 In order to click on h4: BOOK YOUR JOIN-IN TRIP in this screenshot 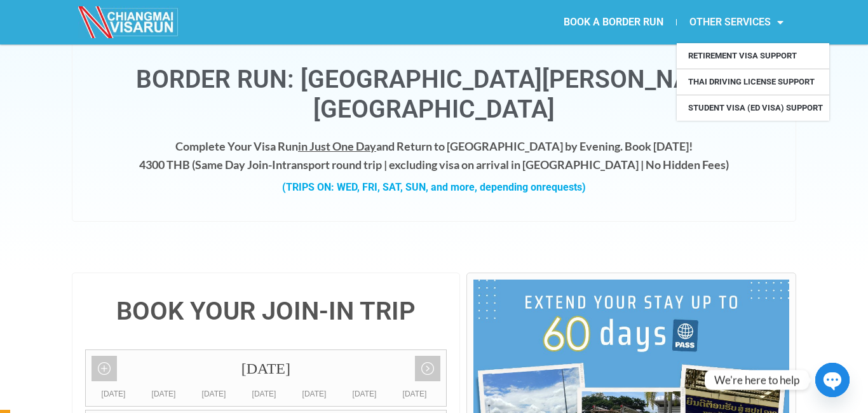, I will do `click(265, 311)`.